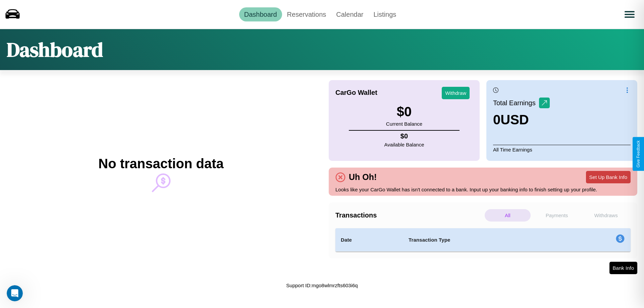 The height and width of the screenshot is (308, 644). I want to click on p: Withdraws, so click(606, 215).